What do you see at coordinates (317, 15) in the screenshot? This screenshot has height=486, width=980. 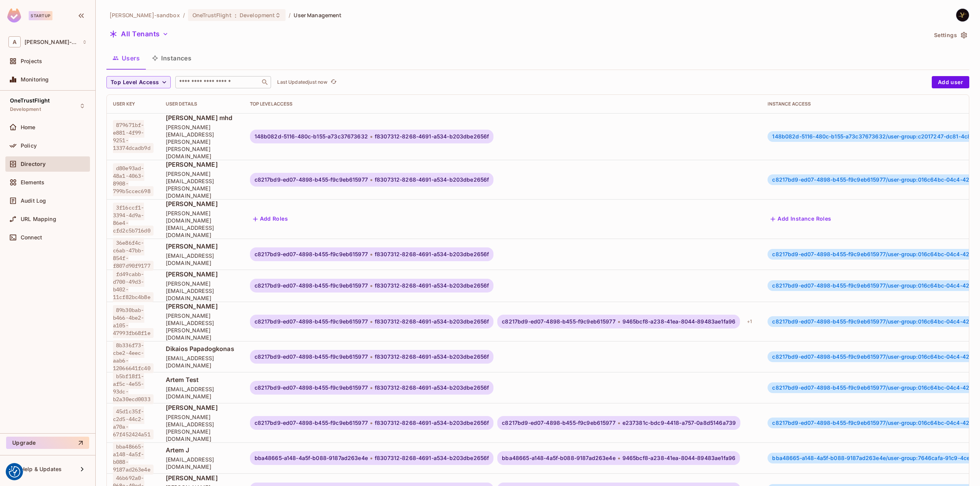 I see `span: User Management` at bounding box center [317, 15].